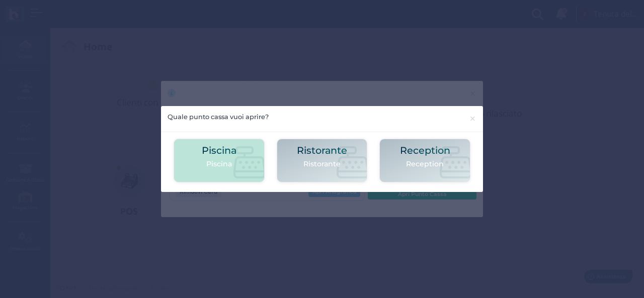 The image size is (644, 298). Describe the element at coordinates (218, 116) in the screenshot. I see `h5: Quale punto cassa vuoi aprire?` at that location.